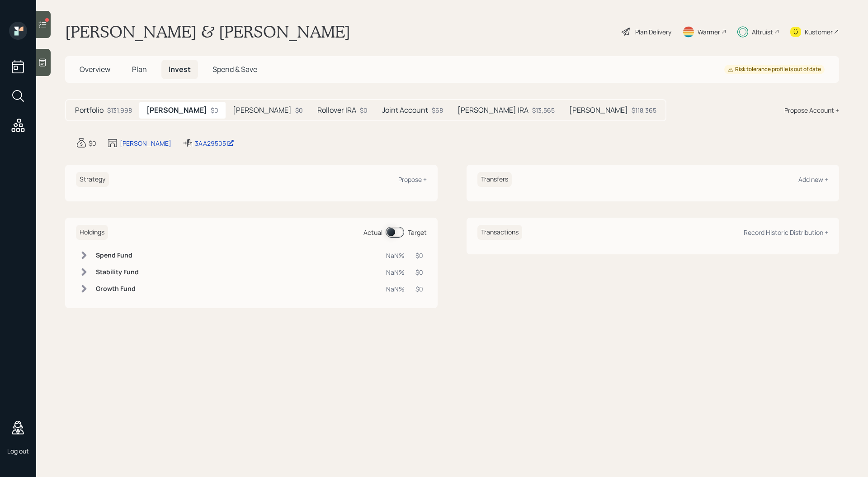  I want to click on span: Overview, so click(95, 69).